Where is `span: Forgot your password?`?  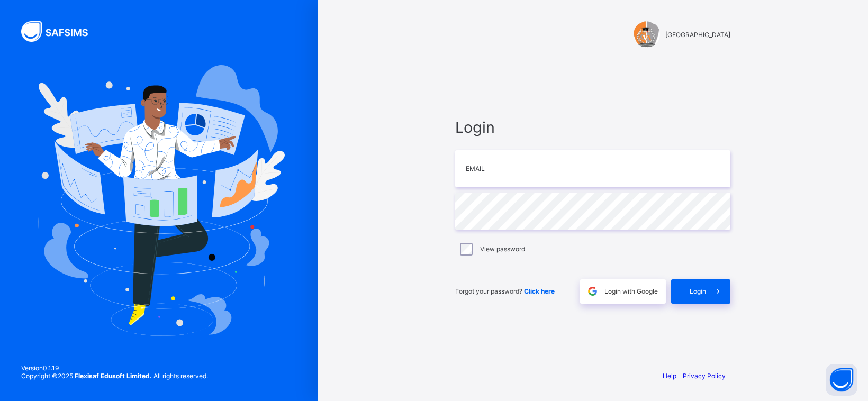
span: Forgot your password? is located at coordinates (505, 291).